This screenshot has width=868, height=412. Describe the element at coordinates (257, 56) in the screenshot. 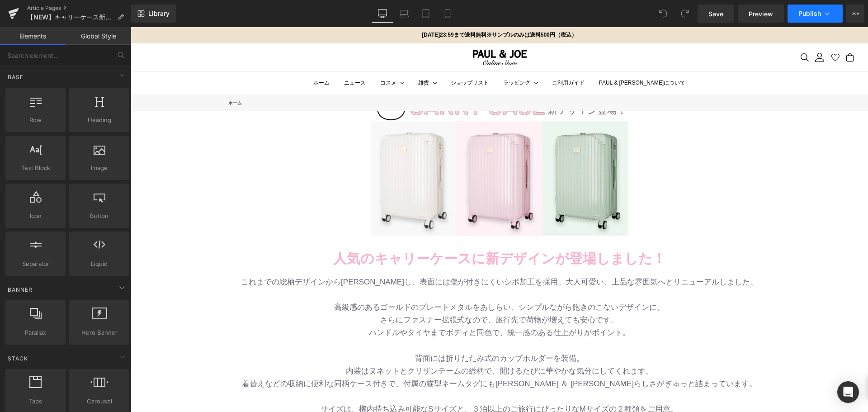

I see `summary: コスメ` at that location.